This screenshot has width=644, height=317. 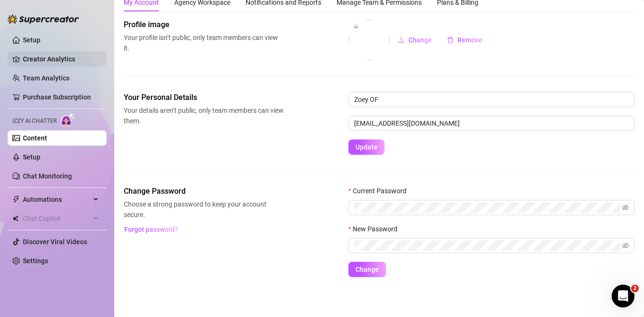 What do you see at coordinates (204, 97) in the screenshot?
I see `span: Your Personal Details` at bounding box center [204, 97].